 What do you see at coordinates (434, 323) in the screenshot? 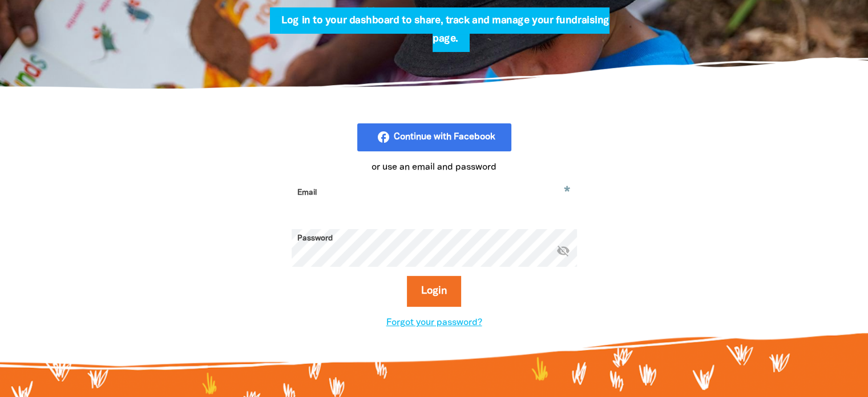
I see `a: Forgot your password?` at bounding box center [434, 323].